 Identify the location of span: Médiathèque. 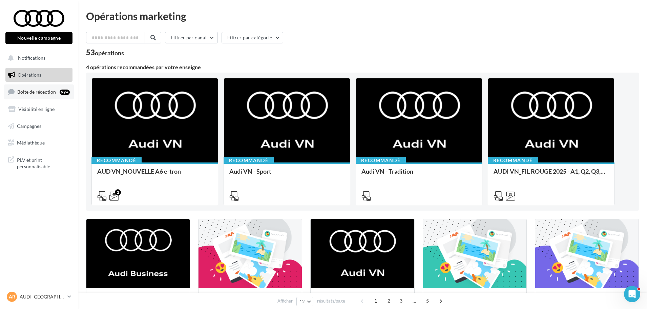
(31, 142).